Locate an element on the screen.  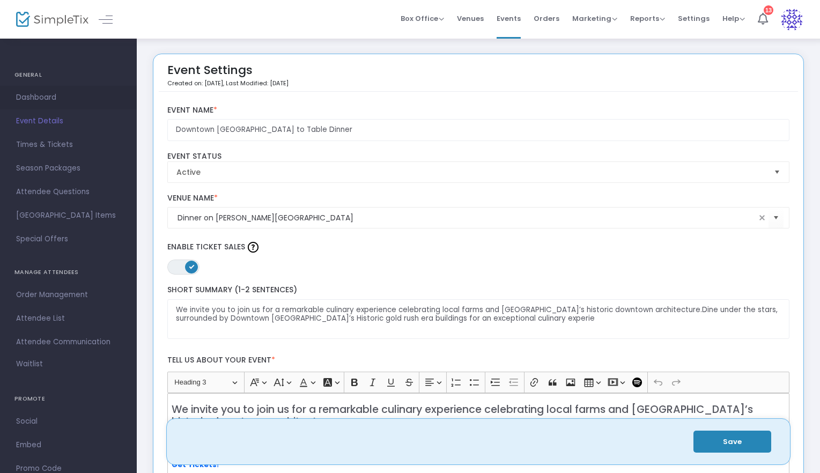
span: Waitlist is located at coordinates (29, 364).